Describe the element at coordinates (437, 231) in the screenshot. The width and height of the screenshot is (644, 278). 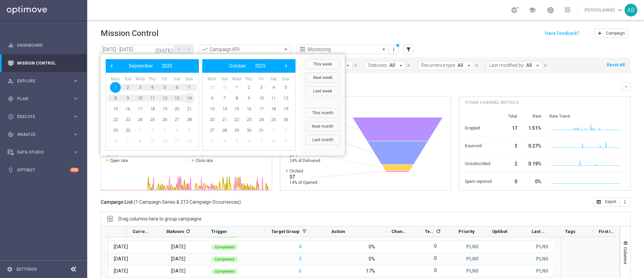
I see `span: Calculate column` at that location.